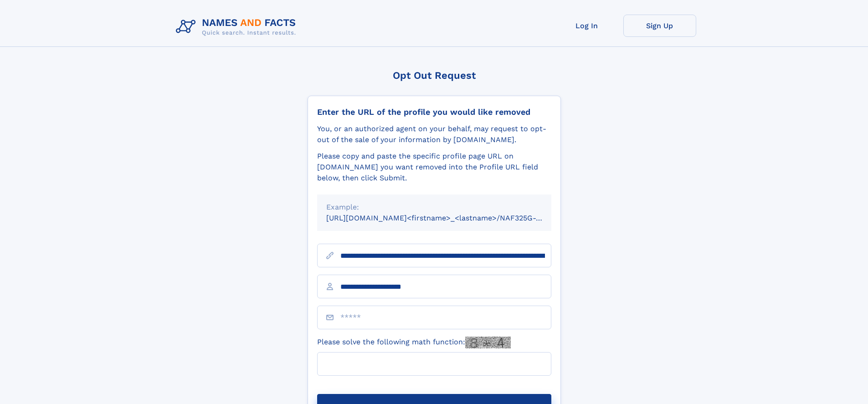 This screenshot has width=868, height=404. I want to click on div: You, or an authorized agent on your behalf, may request to opt-out of the sale of your informatio..., so click(434, 134).